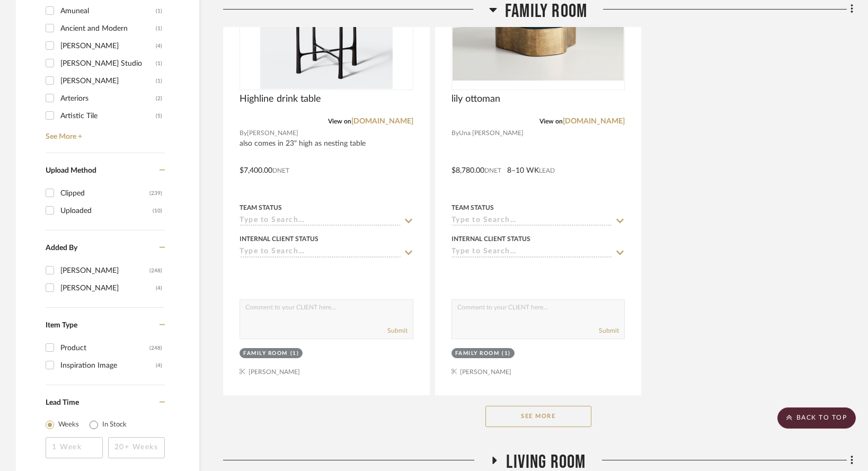 Image resolution: width=868 pixels, height=471 pixels. I want to click on label: Weeks, so click(68, 425).